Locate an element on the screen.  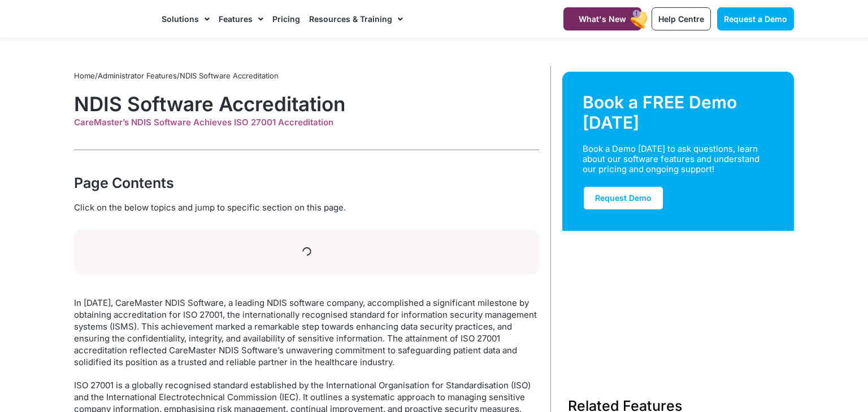
a: Help Centre is located at coordinates (681, 19).